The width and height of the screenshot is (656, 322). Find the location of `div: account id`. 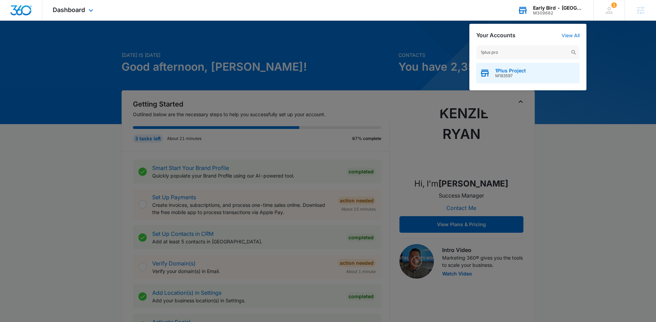

div: account id is located at coordinates (558, 13).